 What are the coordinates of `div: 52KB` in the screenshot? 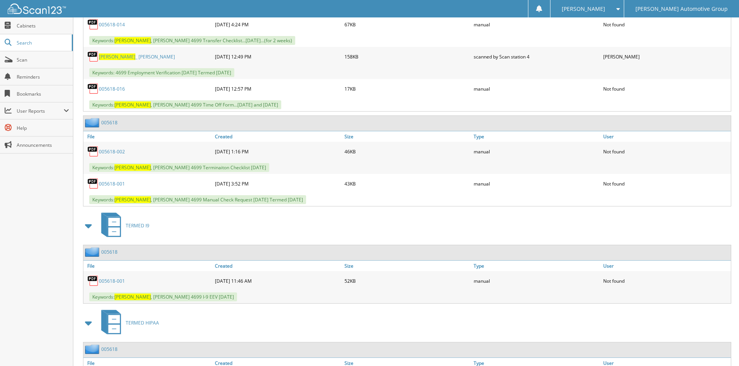 It's located at (407, 281).